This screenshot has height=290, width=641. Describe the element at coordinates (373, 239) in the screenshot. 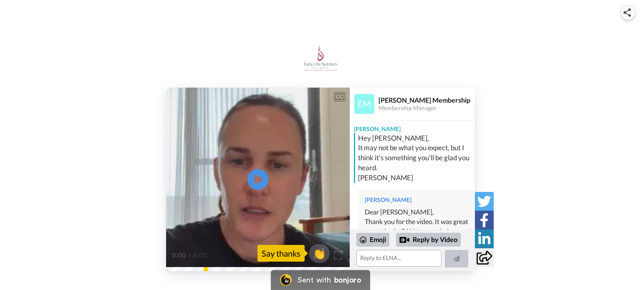

I see `div: Emoji` at that location.